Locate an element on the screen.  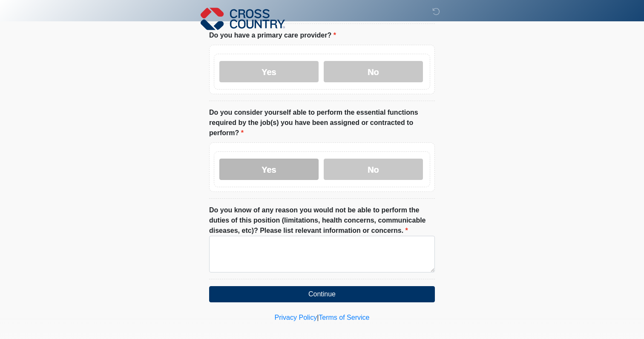
a: Terms of Service is located at coordinates (344, 317).